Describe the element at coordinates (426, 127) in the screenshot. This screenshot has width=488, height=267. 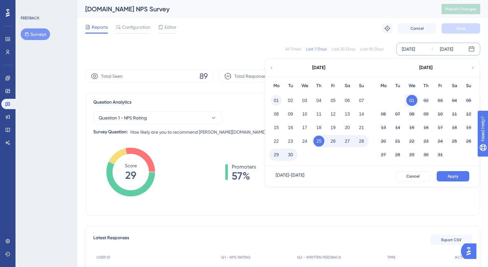
I see `button: 16` at that location.